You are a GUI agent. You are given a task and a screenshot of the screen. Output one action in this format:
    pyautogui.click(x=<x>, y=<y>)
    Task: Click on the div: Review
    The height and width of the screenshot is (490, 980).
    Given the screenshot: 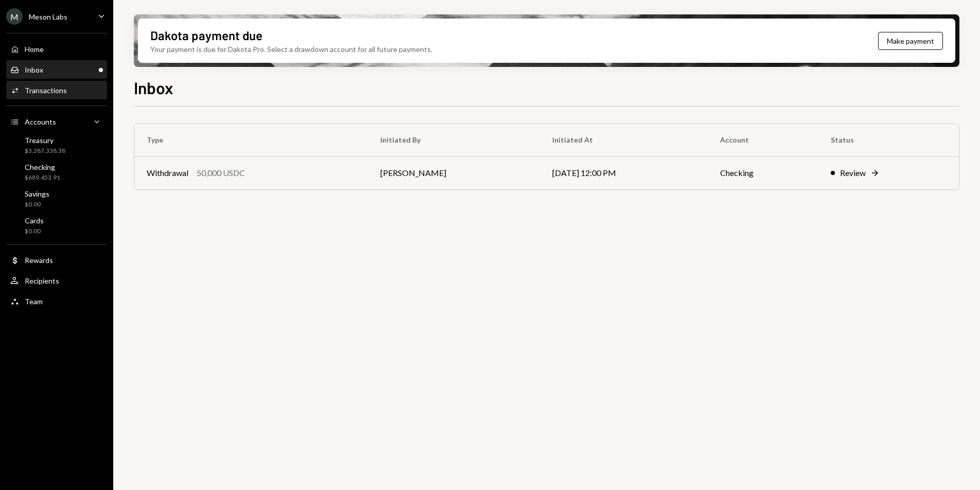 What is the action you would take?
    pyautogui.click(x=853, y=173)
    